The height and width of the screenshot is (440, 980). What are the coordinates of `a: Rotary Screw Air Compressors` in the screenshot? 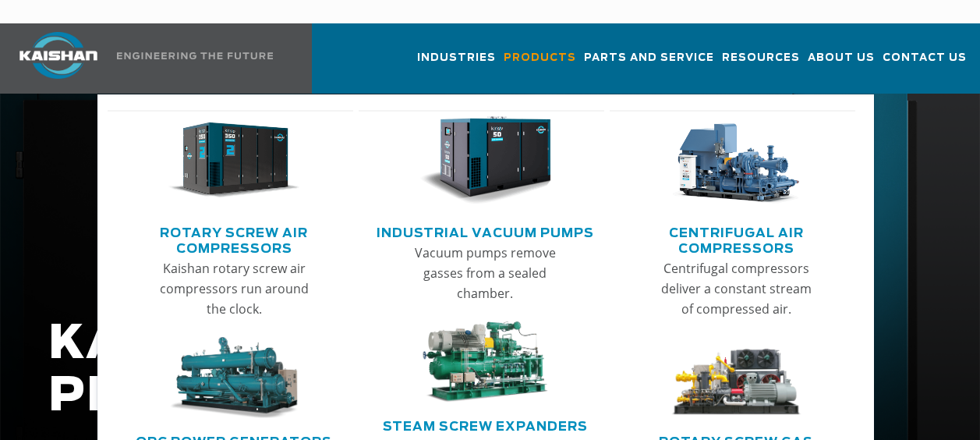 It's located at (234, 238).